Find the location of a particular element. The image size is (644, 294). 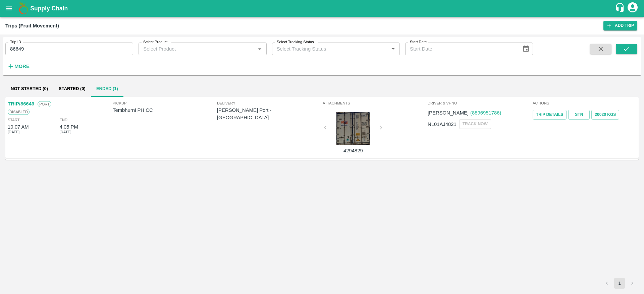

div: Trips (Fruit Movement) is located at coordinates (32, 26).